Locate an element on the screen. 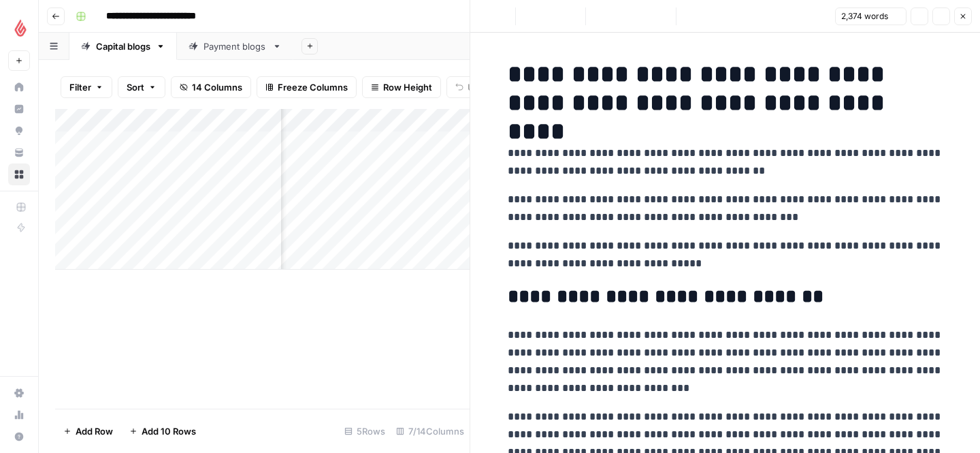  button: 2,374 words is located at coordinates (871, 17).